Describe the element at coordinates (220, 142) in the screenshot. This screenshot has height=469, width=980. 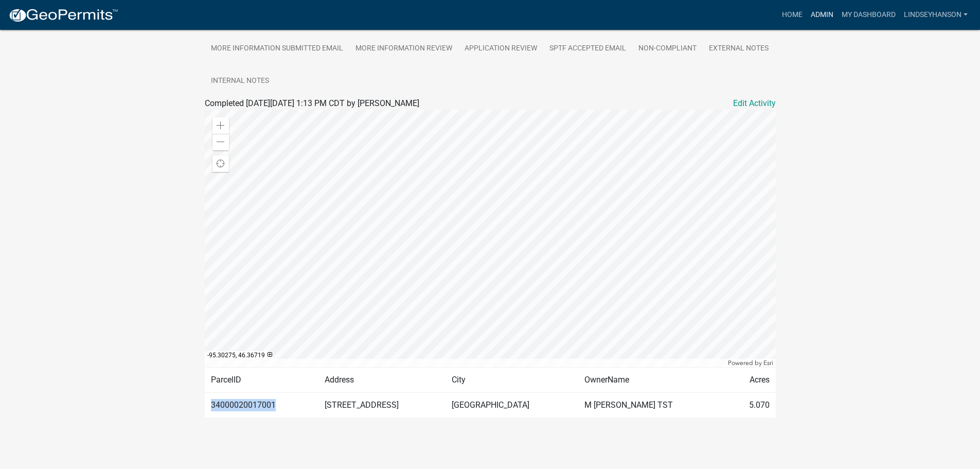
I see `div: Zoom out` at that location.